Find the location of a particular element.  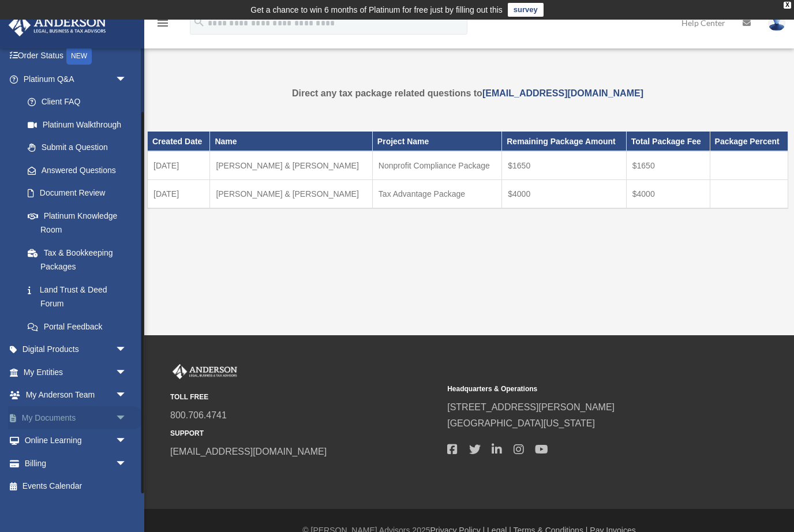

a: My Entitiesarrow_drop_down is located at coordinates (76, 372).